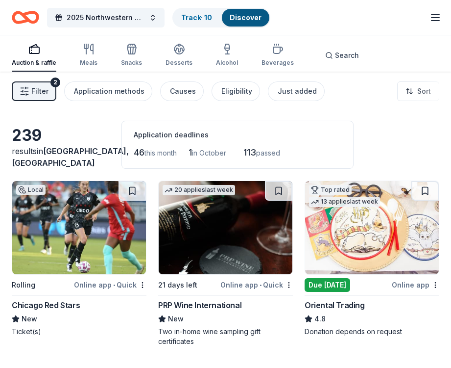 The width and height of the screenshot is (451, 368). Describe the element at coordinates (55, 82) in the screenshot. I see `div: 2` at that location.